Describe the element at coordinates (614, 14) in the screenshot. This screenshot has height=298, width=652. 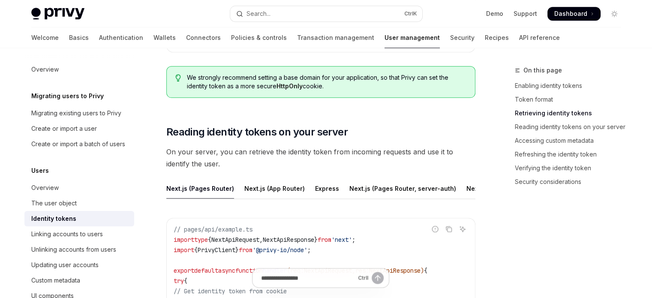
I see `button: Toggle dark mode` at that location.